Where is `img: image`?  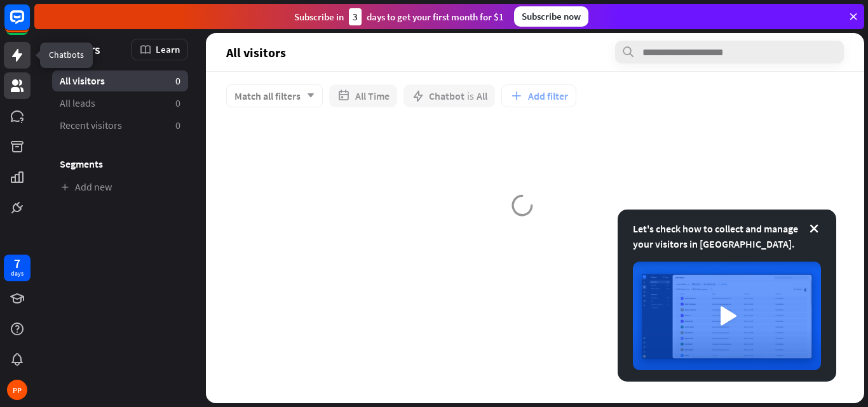 img: image is located at coordinates (728, 316).